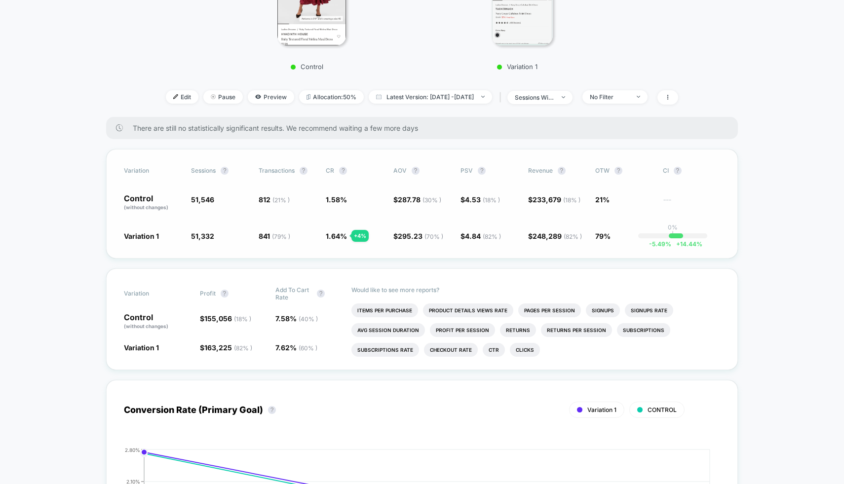  I want to click on span: 14.44 %, so click(687, 244).